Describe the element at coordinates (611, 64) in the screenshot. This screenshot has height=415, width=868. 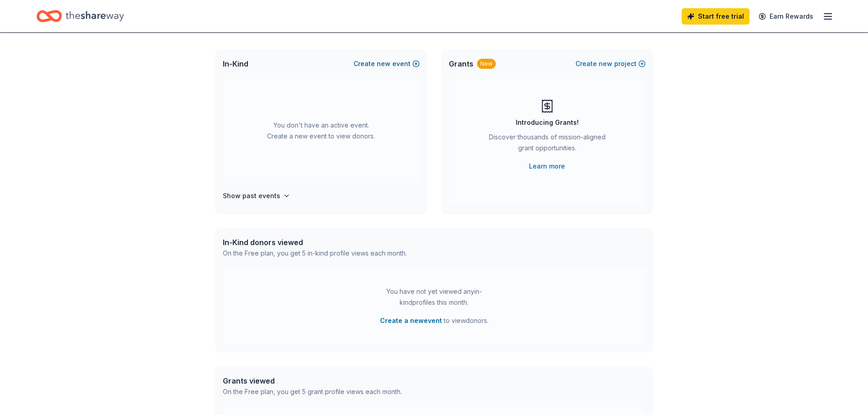
I see `button: Createnewproject` at that location.